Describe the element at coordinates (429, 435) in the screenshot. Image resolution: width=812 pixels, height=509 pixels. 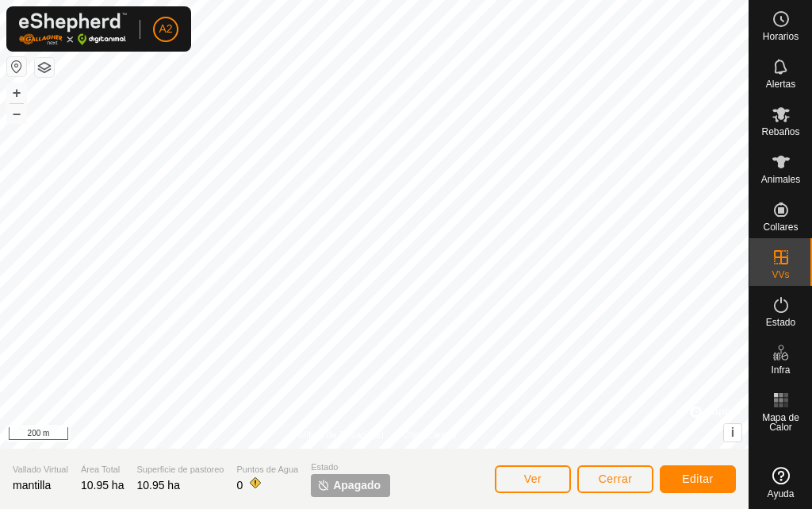
I see `a: Contáctenos` at that location.